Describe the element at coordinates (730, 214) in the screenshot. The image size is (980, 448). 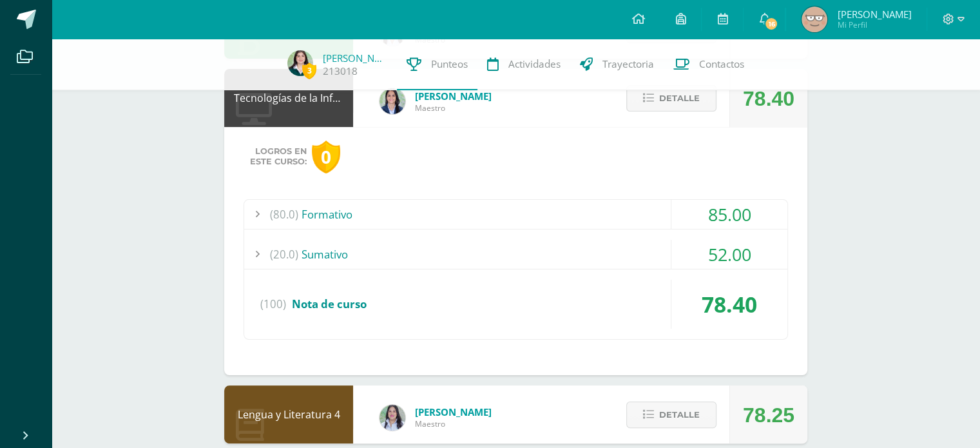
I see `div: 85.00` at that location.